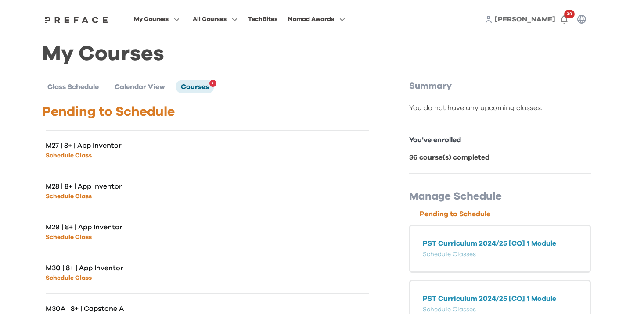  What do you see at coordinates (449, 157) in the screenshot?
I see `b: 36 course(s) completed` at bounding box center [449, 157].